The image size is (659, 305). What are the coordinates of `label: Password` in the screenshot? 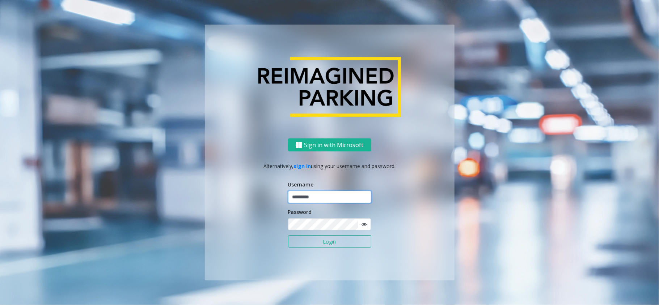 It's located at (300, 212).